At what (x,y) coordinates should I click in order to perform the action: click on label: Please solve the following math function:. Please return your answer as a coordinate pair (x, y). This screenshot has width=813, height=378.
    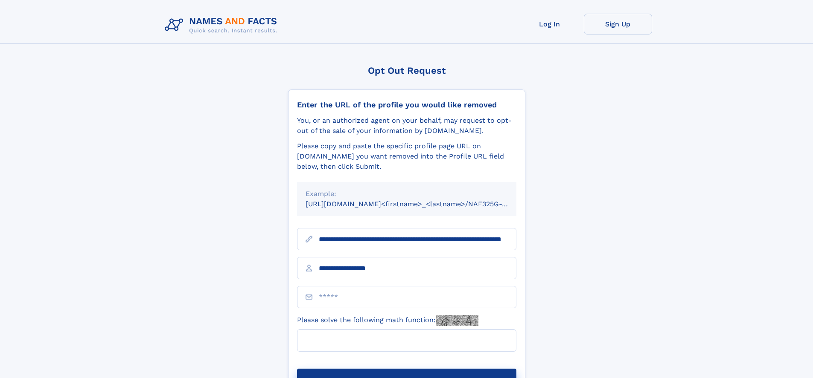
    Looking at the image, I should click on (387, 321).